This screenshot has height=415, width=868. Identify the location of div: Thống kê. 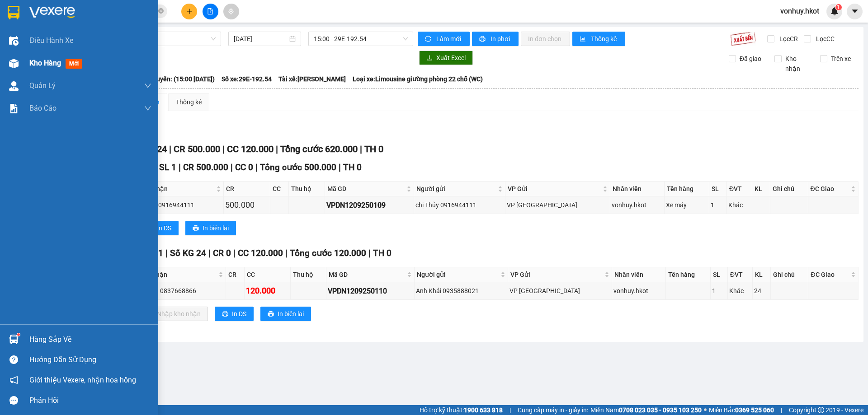
(189, 102).